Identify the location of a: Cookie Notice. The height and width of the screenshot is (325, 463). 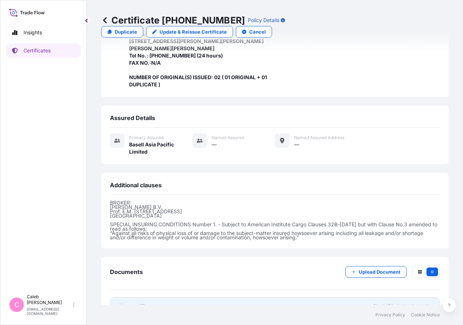
(425, 315).